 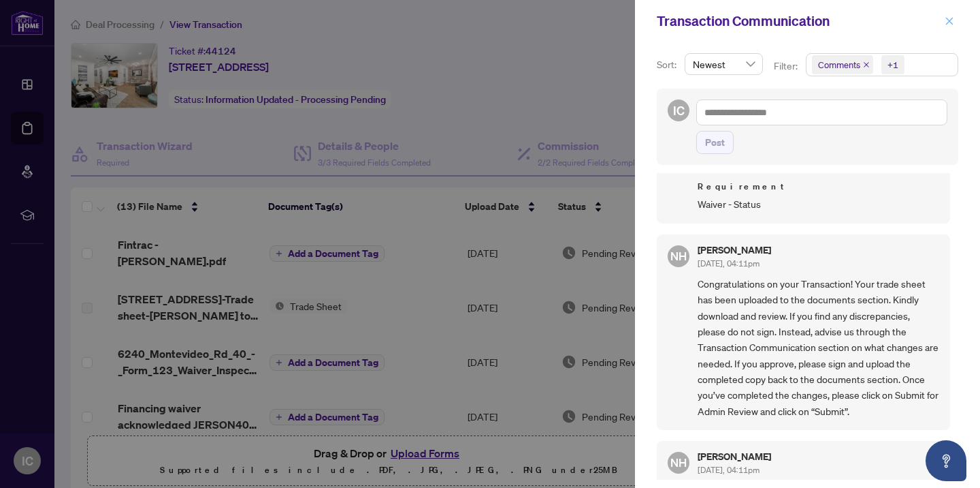 What do you see at coordinates (818, 204) in the screenshot?
I see `span: Waiver - Status` at bounding box center [818, 204].